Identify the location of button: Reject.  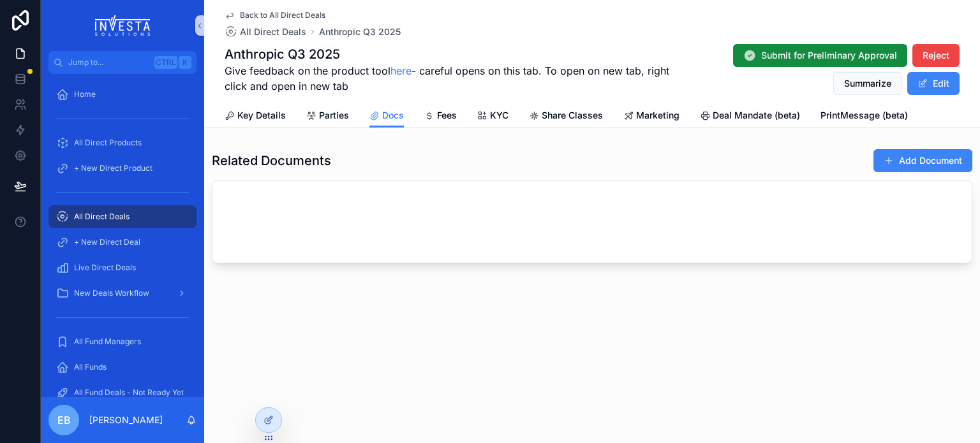
(936, 55).